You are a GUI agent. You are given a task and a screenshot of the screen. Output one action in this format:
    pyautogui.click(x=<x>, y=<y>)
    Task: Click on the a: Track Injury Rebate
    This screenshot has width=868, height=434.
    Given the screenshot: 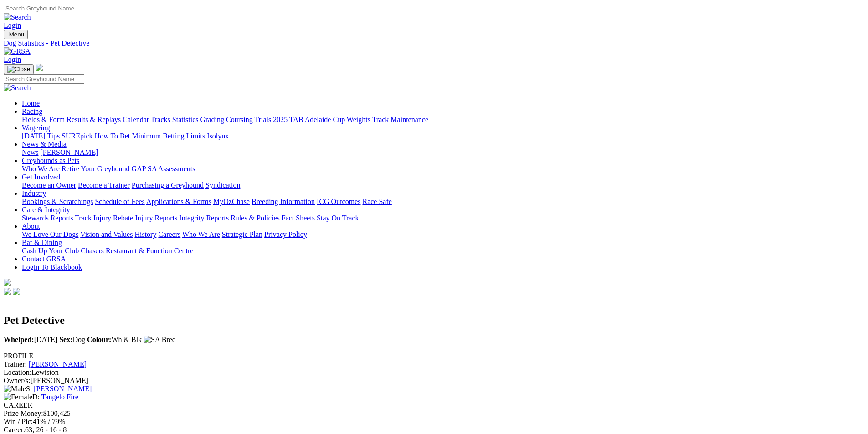 What is the action you would take?
    pyautogui.click(x=104, y=218)
    